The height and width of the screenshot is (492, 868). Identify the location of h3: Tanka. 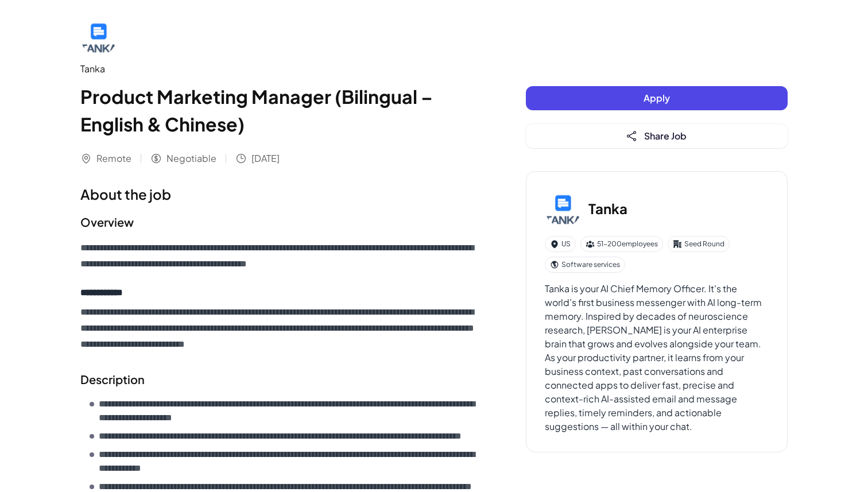
(608, 208).